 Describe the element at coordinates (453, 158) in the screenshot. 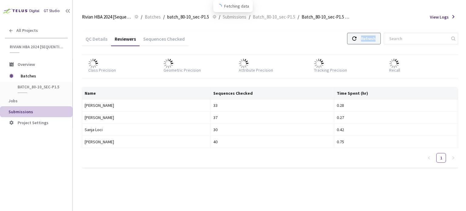

I see `span: right` at that location.